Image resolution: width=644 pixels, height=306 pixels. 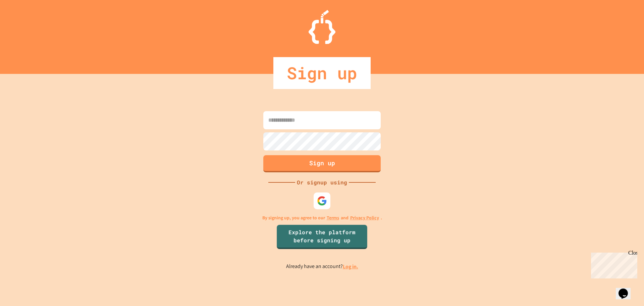 I want to click on div: Chat with us now!Close, so click(x=24, y=23).